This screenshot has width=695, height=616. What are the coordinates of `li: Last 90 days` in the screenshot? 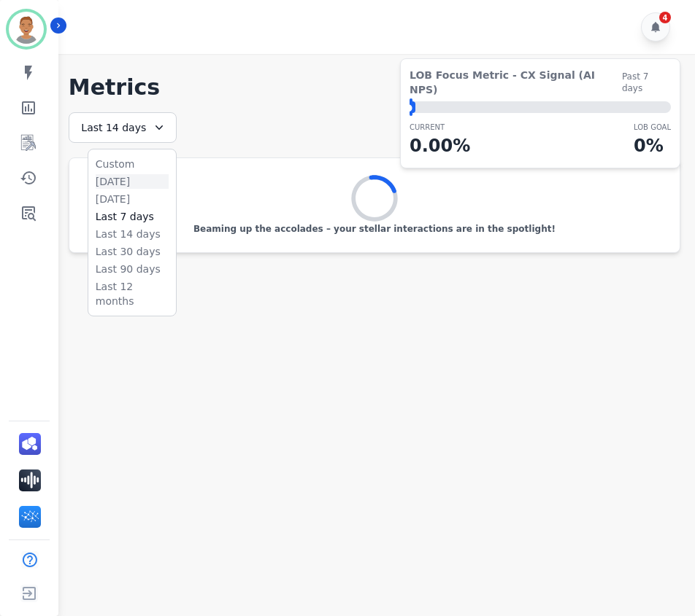 It's located at (132, 269).